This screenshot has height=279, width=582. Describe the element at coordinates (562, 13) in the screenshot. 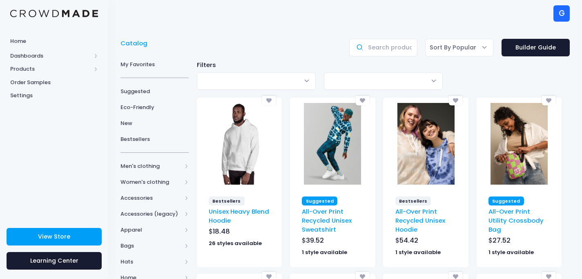

I see `div: G` at that location.